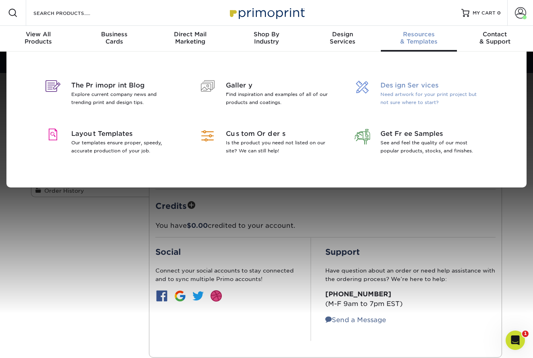 This screenshot has width=533, height=358. Describe the element at coordinates (495, 39) in the screenshot. I see `a: Contact& Support` at that location.